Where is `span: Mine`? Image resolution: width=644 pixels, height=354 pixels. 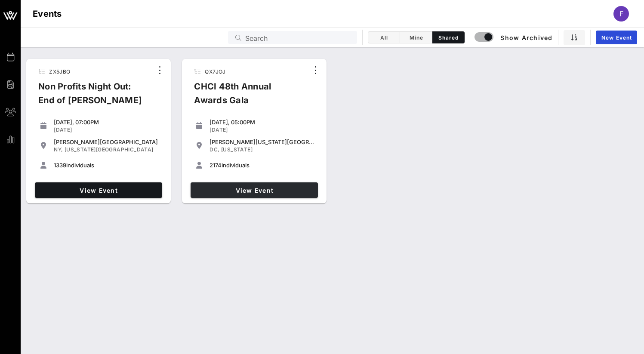 span: Mine is located at coordinates (416, 37).